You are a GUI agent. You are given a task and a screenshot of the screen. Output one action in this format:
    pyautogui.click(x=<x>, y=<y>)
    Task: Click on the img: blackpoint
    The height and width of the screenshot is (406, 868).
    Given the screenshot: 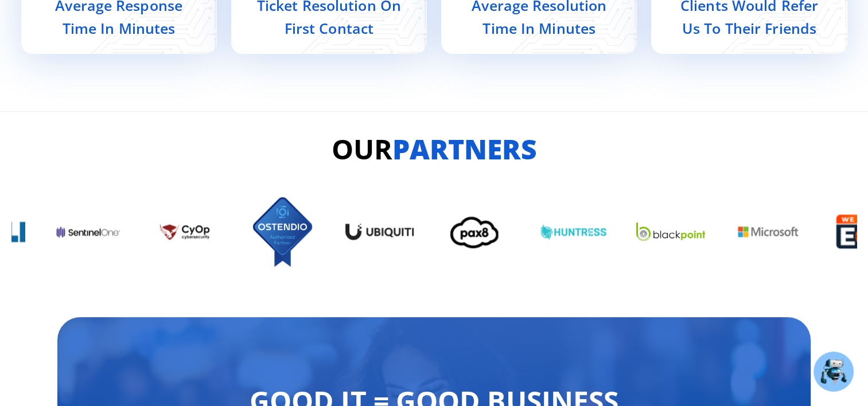 What is the action you would take?
    pyautogui.click(x=670, y=232)
    